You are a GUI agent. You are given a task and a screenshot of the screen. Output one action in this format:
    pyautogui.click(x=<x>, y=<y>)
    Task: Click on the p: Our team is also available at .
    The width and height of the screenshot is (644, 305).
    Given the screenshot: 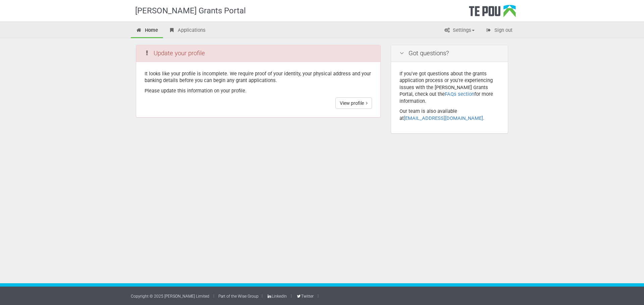 What is the action you would take?
    pyautogui.click(x=449, y=114)
    